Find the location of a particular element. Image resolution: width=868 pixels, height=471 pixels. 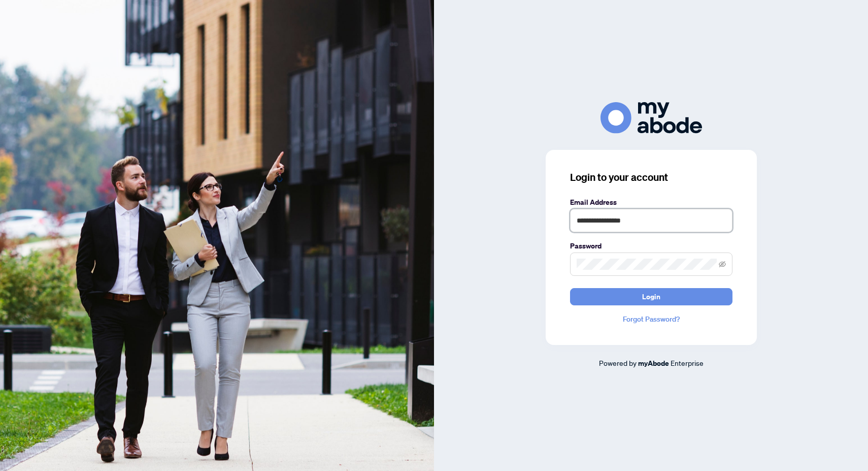

h3: Login to your account is located at coordinates (652, 177).